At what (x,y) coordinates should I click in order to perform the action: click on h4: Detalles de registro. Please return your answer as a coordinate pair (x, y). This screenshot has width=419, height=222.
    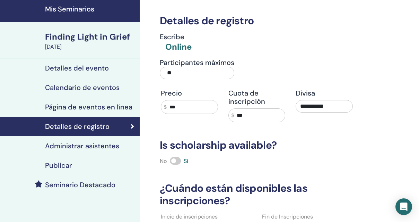
    Looking at the image, I should click on (77, 126).